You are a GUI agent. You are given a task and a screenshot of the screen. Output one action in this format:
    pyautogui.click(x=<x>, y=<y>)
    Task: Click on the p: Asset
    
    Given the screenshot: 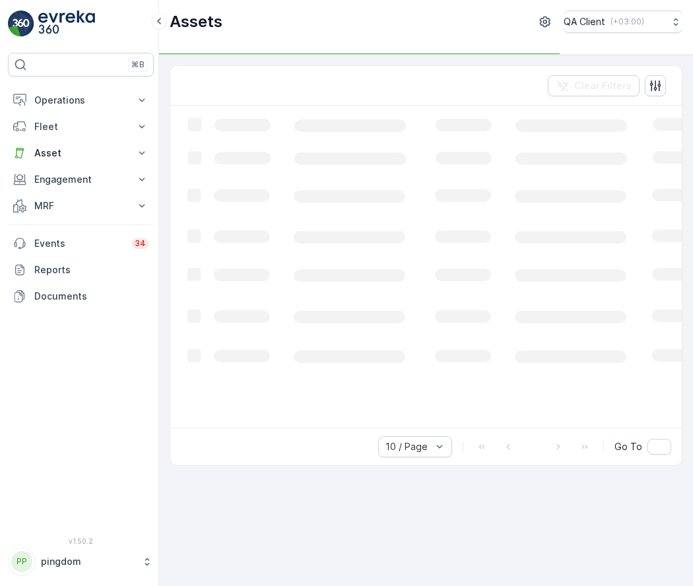 What is the action you would take?
    pyautogui.click(x=81, y=153)
    